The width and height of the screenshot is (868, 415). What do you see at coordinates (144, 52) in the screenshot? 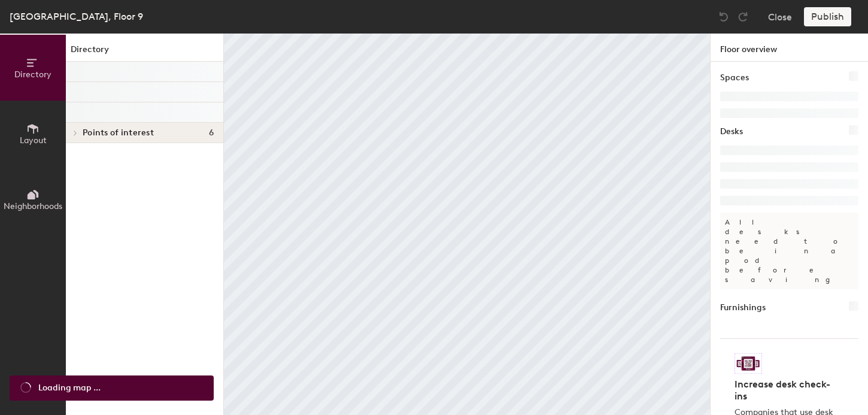
I see `h1: Directory` at bounding box center [144, 52].